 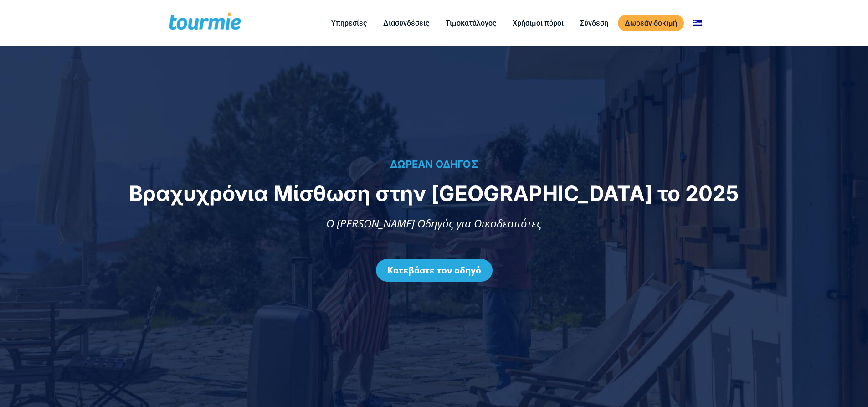 What do you see at coordinates (471, 23) in the screenshot?
I see `a: Τιμοκατάλογος` at bounding box center [471, 23].